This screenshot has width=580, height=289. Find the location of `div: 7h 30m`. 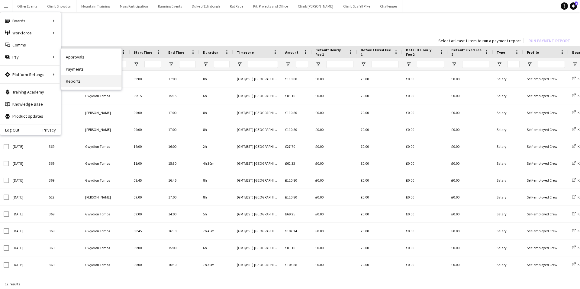

div: 7h 30m is located at coordinates (216, 265).